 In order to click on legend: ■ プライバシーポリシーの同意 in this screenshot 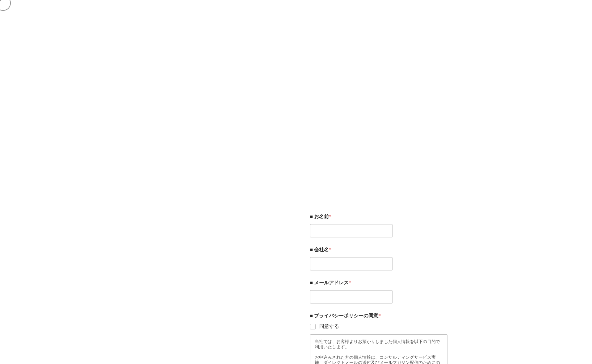, I will do `click(346, 316)`.